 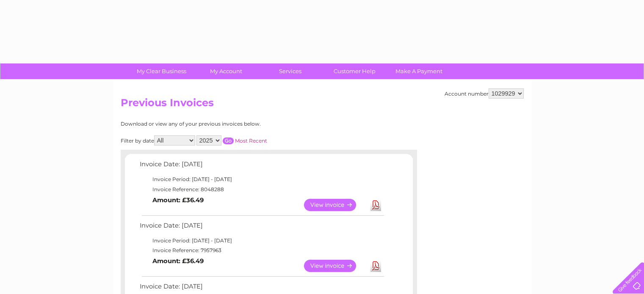 I want to click on td: Invoice Reference: 8048288, so click(x=261, y=190).